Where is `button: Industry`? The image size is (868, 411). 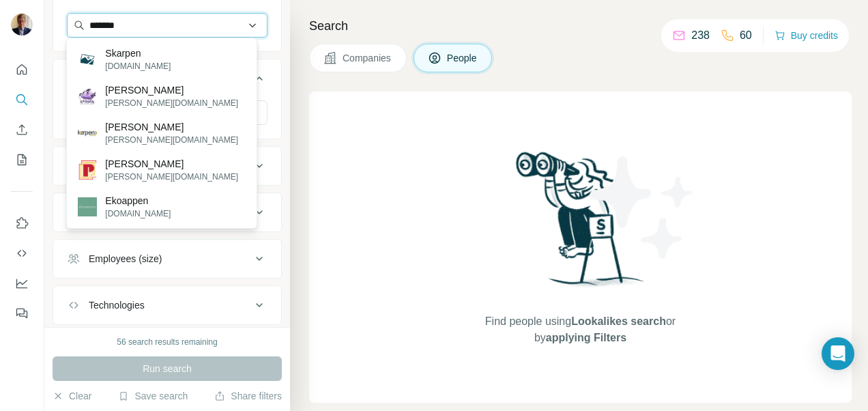 button: Industry is located at coordinates (167, 81).